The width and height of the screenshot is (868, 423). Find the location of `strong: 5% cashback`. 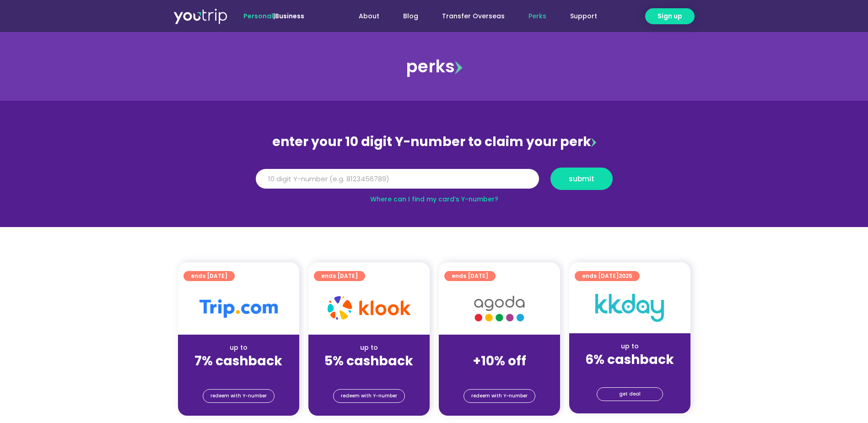

strong: 5% cashback is located at coordinates (369, 361).